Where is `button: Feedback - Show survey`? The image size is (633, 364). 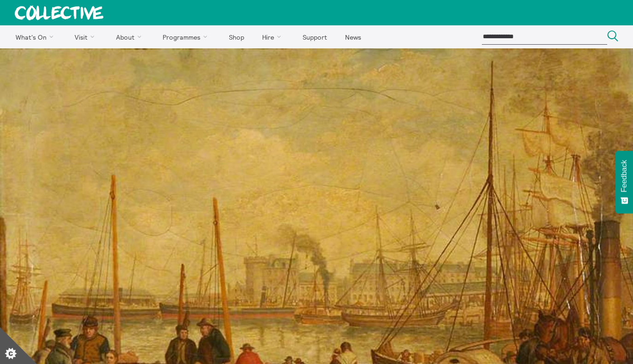
button: Feedback - Show survey is located at coordinates (624, 182).